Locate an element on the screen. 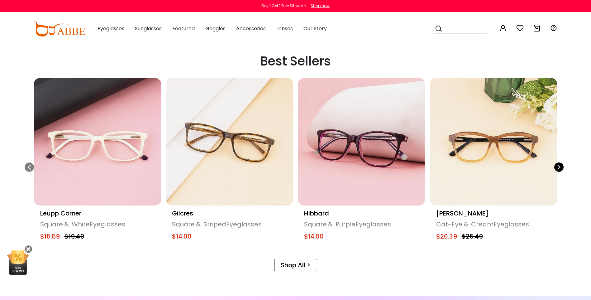  a: Hibbard Hibbard Square& PurpleEyeglasses $14.00 is located at coordinates (361, 164).